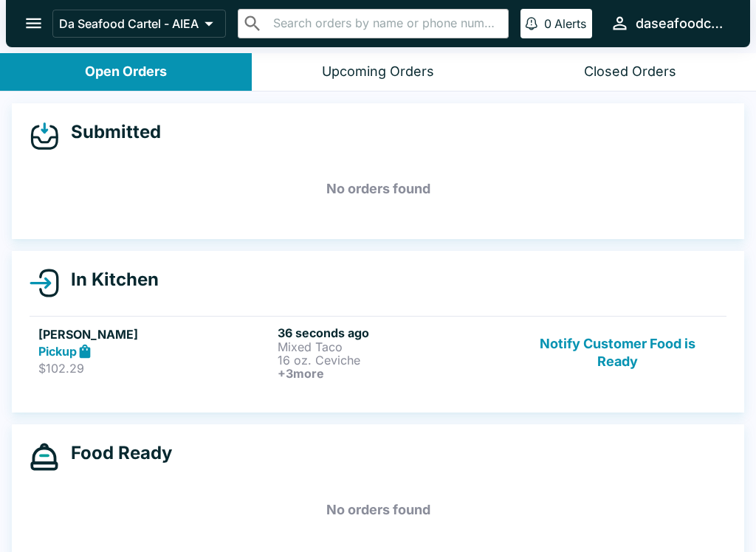 The image size is (756, 552). Describe the element at coordinates (139, 24) in the screenshot. I see `button: Da Seafood Cartel - AIEA` at that location.